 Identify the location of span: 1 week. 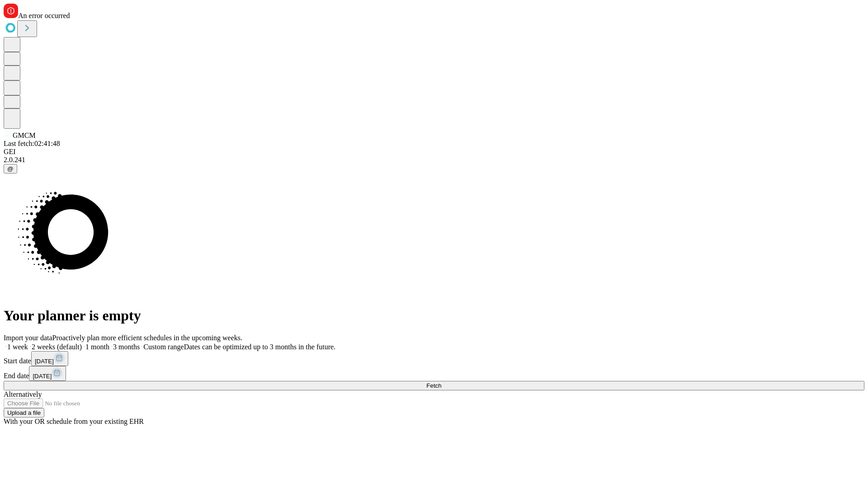
(17, 347).